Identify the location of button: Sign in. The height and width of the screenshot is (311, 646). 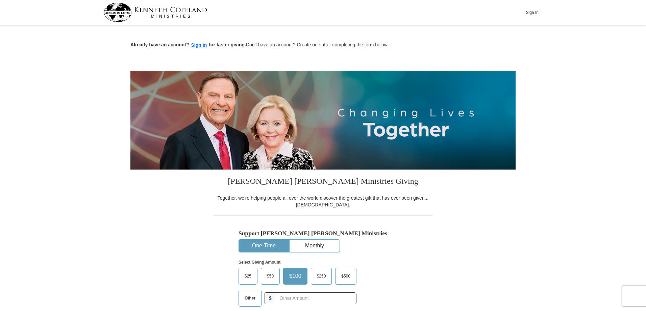
(199, 45).